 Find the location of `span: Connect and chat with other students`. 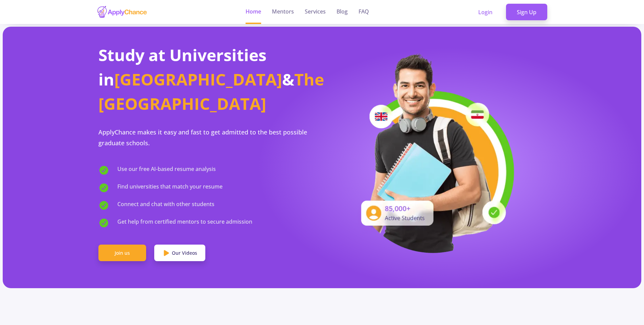

span: Connect and chat with other students is located at coordinates (166, 206).